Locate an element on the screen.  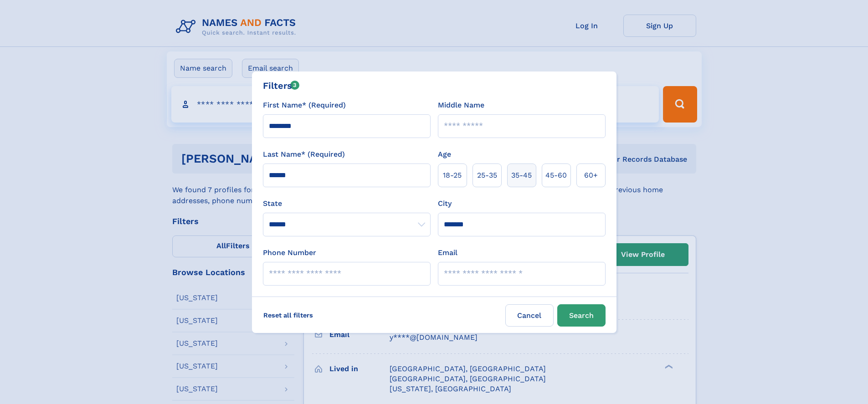
label: Phone Number is located at coordinates (289, 253).